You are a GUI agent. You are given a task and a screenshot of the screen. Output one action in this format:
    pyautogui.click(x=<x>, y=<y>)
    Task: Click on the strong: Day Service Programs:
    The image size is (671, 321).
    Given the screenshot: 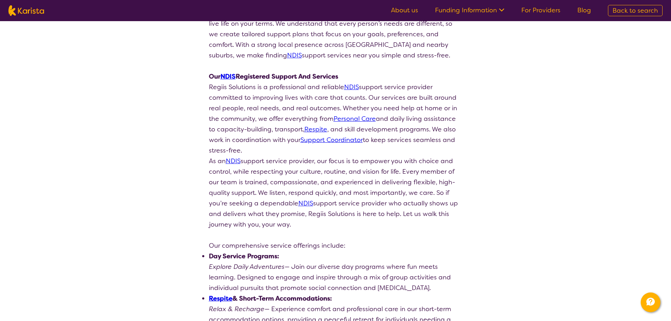 What is the action you would take?
    pyautogui.click(x=244, y=256)
    